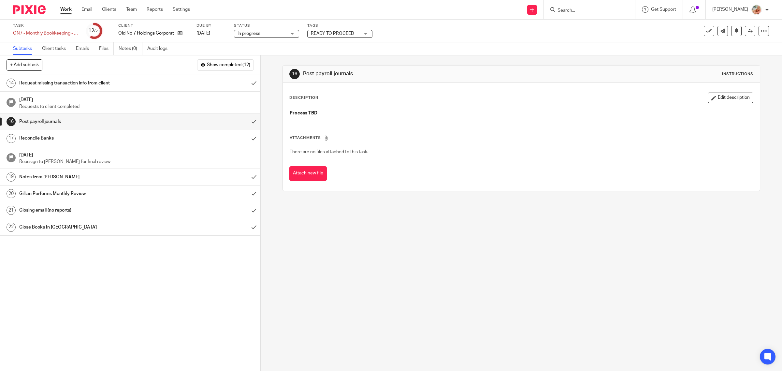  I want to click on p: Description, so click(304, 98).